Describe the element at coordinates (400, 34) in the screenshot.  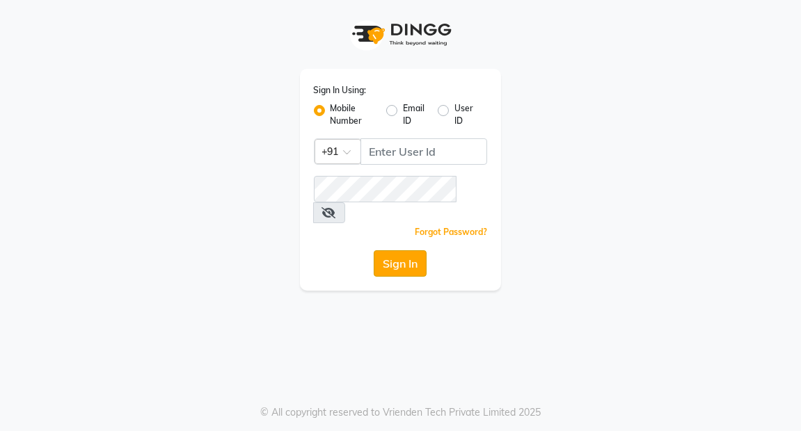
I see `img: logo1.svg` at that location.